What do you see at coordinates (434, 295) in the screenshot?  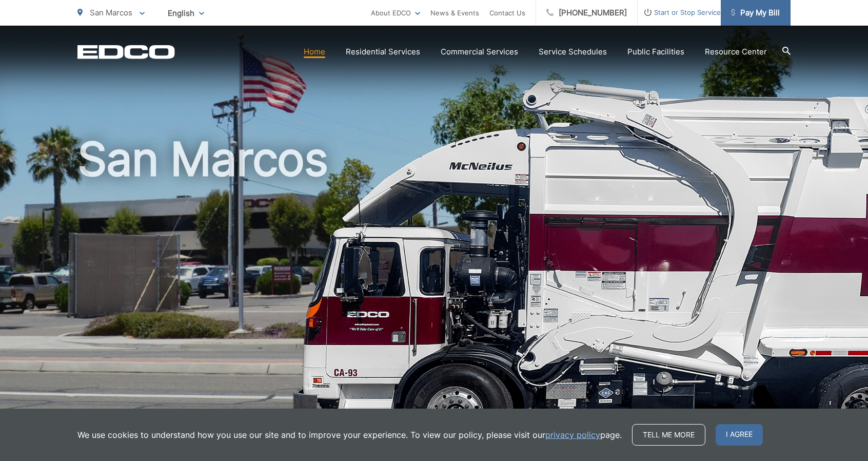 I see `h1: San Marcos` at bounding box center [434, 295].